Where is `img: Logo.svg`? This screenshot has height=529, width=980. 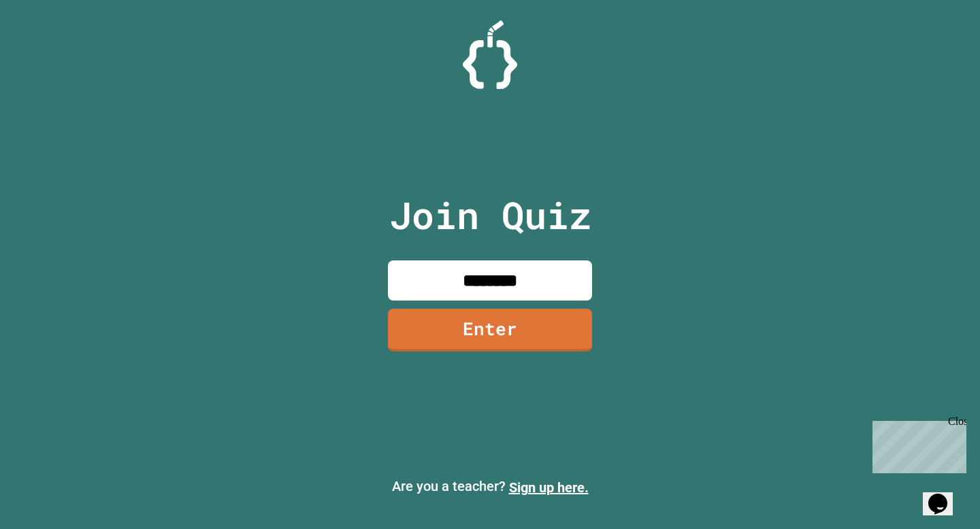
img: Logo.svg is located at coordinates (490, 54).